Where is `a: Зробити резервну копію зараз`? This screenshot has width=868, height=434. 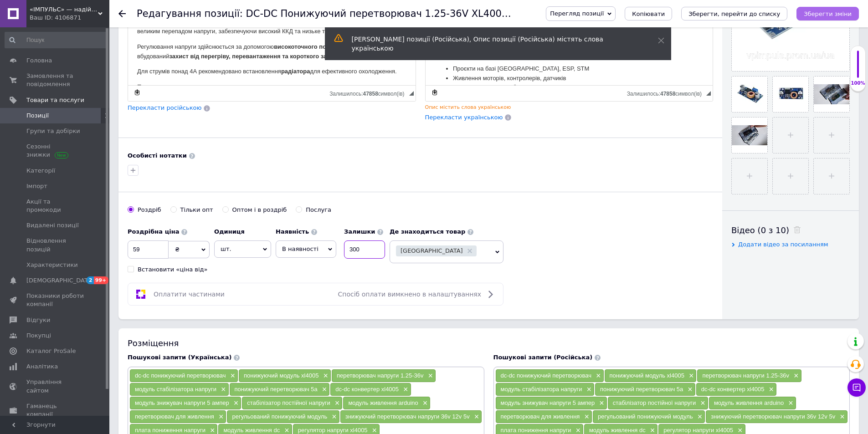 a: Зробити резервну копію зараз is located at coordinates (137, 92).